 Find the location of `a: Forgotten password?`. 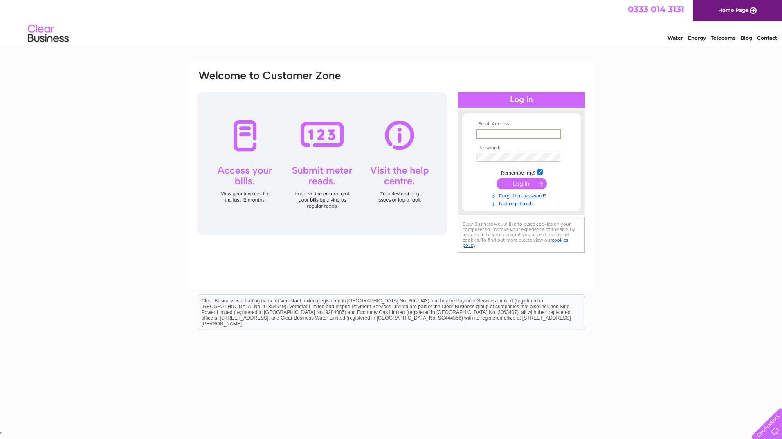

a: Forgotten password? is located at coordinates (523, 195).